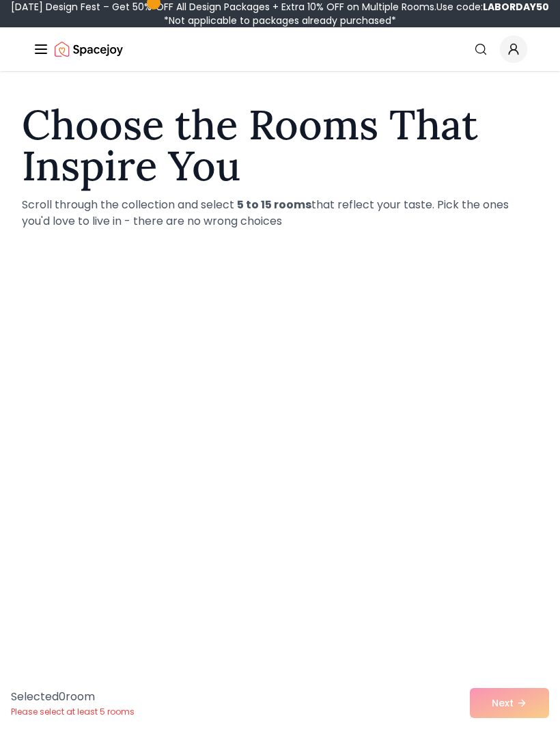  I want to click on p: Scroll through the collection and select that reflect your taste. Pick the ones you'd love to liv..., so click(280, 213).